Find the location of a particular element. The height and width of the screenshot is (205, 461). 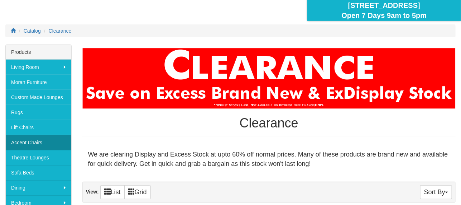

img: Clearance is located at coordinates (269, 78).